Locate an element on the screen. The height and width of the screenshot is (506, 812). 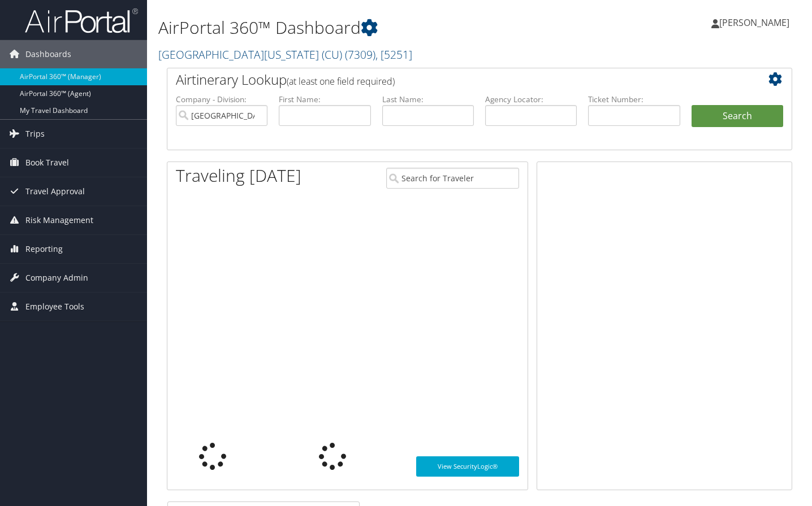
h1: AirPortal 360™ Dashboard is located at coordinates (372, 27).